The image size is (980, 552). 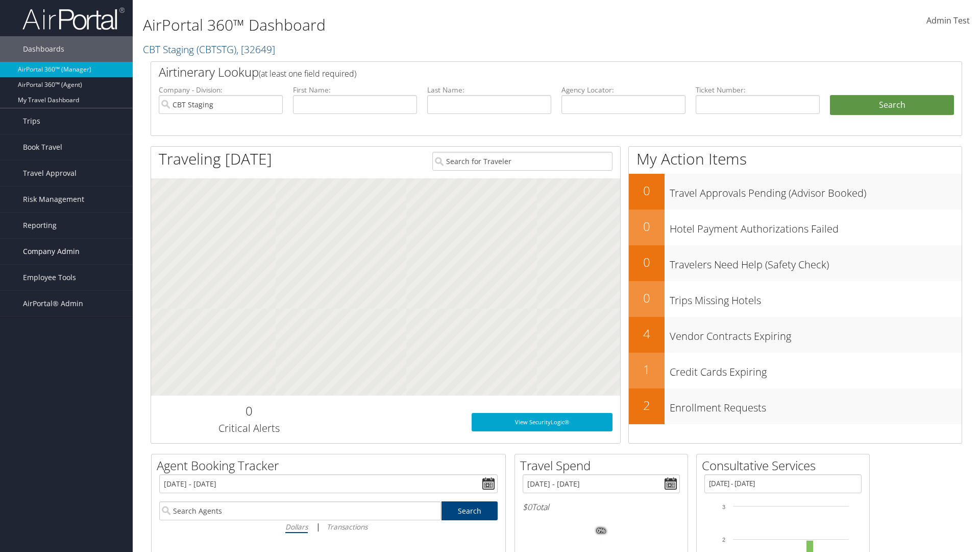 What do you see at coordinates (796, 370) in the screenshot?
I see `a: 1Credit Cards Expiring` at bounding box center [796, 370].